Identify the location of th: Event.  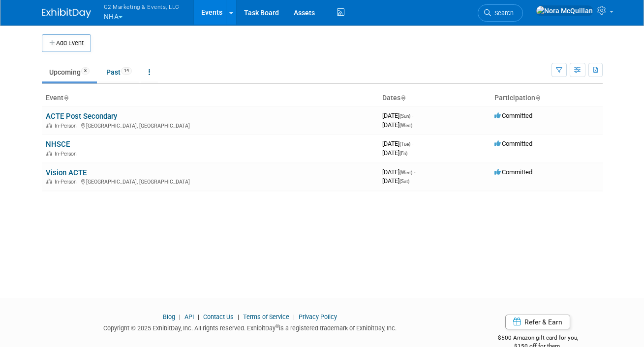
(210, 98).